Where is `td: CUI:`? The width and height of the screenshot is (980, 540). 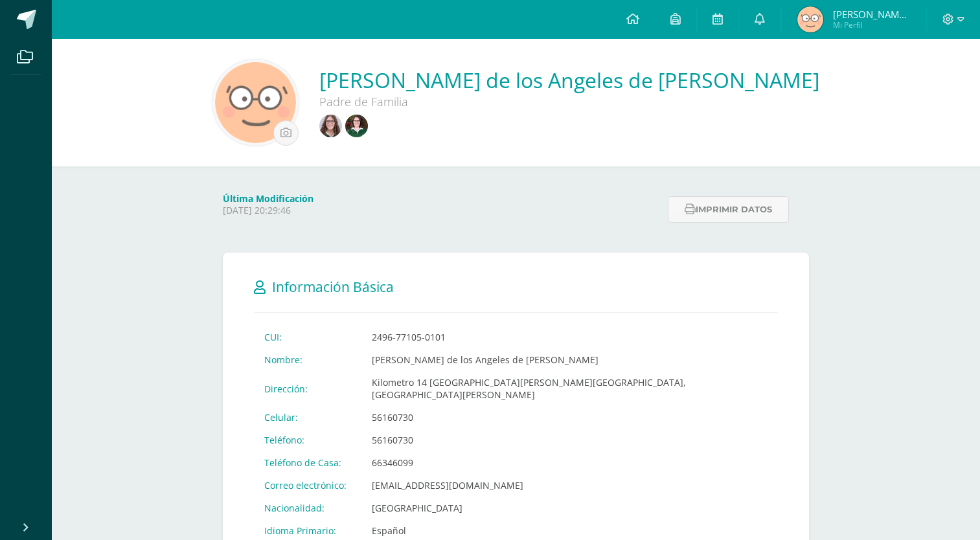 td: CUI: is located at coordinates (308, 337).